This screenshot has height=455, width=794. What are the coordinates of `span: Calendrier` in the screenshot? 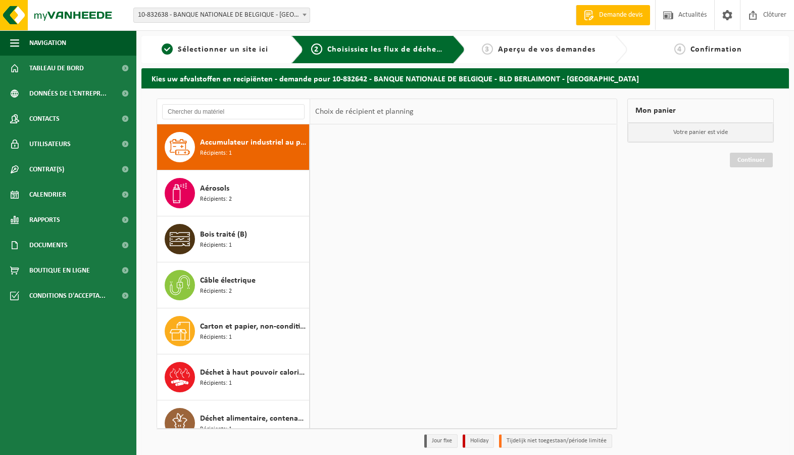 It's located at (47, 194).